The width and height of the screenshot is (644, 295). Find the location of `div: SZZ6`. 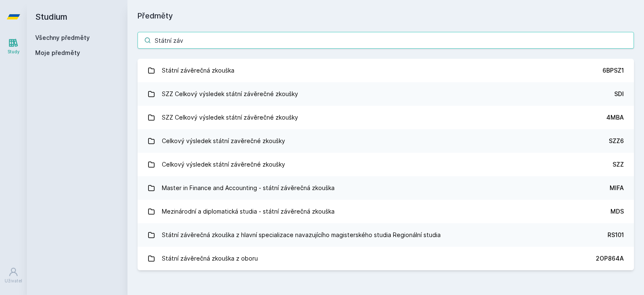

div: SZZ6 is located at coordinates (617, 141).